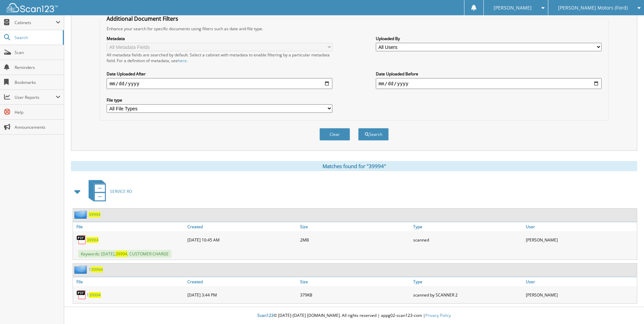 The height and width of the screenshot is (324, 644). I want to click on label: Metadata, so click(219, 38).